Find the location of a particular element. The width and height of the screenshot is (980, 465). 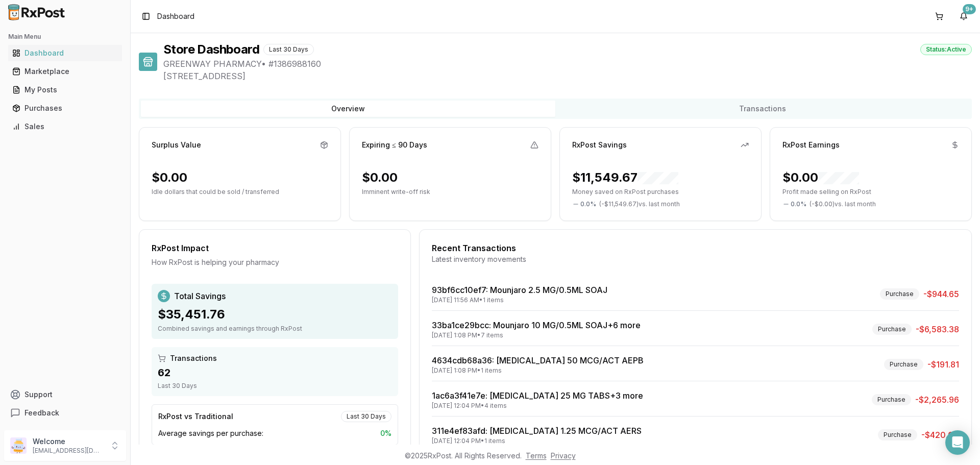

p: Profit made selling on RxPost is located at coordinates (870, 192).